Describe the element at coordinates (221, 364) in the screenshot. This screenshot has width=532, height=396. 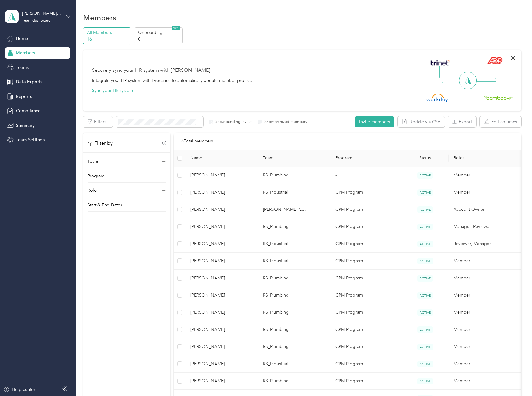
I see `td: Mike Jens` at that location.